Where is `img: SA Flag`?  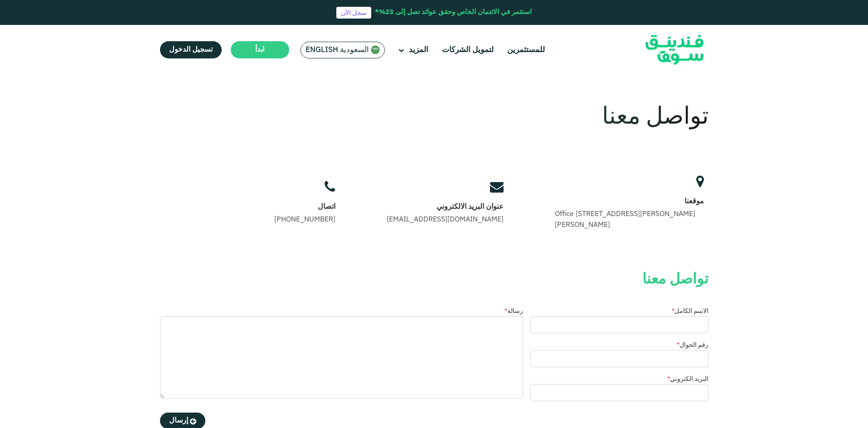
img: SA Flag is located at coordinates (376, 50).